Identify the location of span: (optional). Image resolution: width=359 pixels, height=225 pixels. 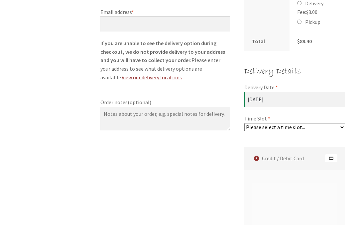
(139, 102).